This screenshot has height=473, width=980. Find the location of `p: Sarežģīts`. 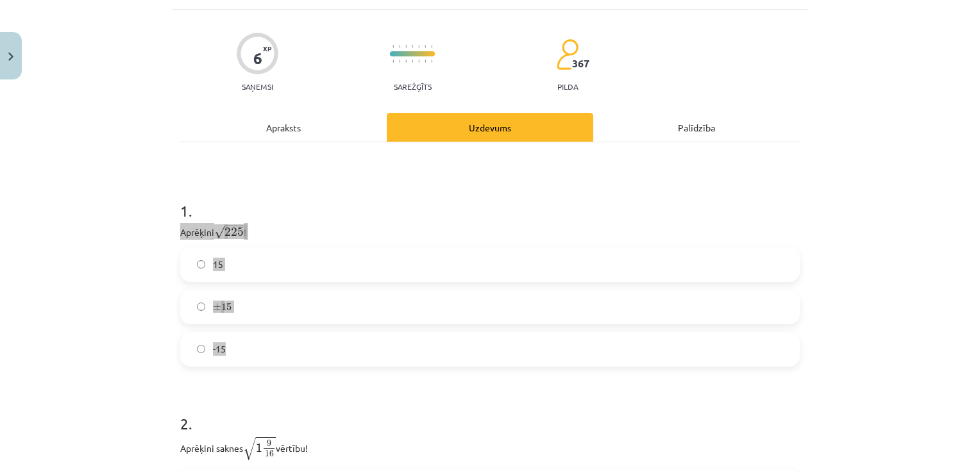

p: Sarežģīts is located at coordinates (412, 87).